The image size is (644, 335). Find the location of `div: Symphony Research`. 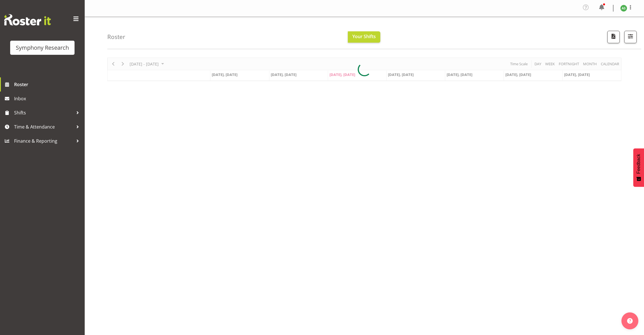

div: Symphony Research is located at coordinates (43, 48).